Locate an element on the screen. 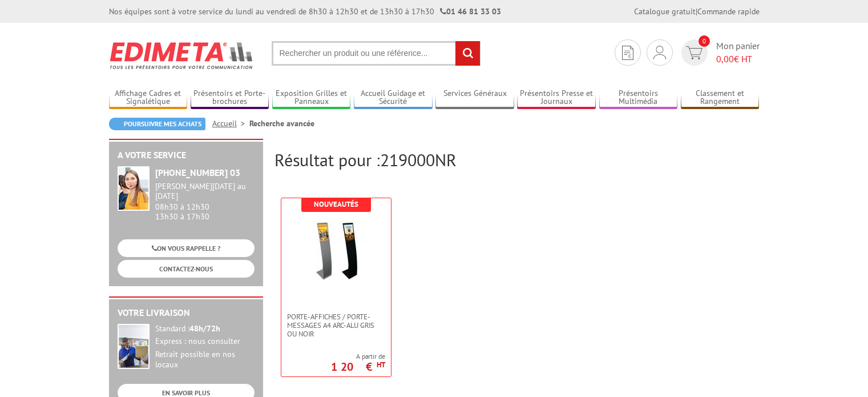 This screenshot has width=868, height=397. input: rechercher is located at coordinates (467, 53).